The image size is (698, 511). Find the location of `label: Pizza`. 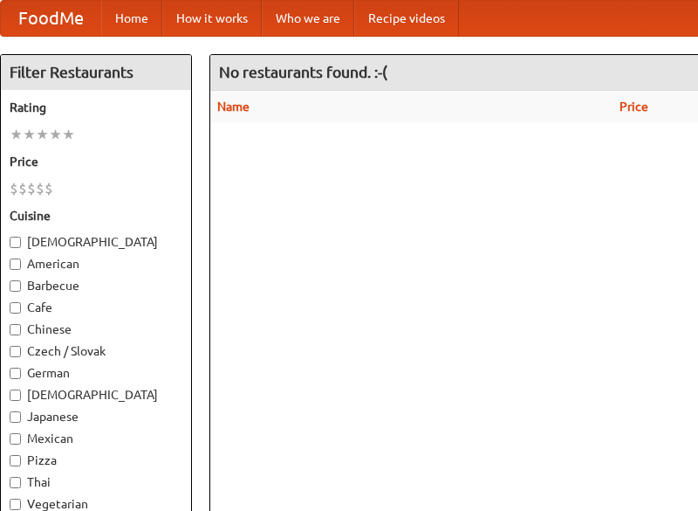

label: Pizza is located at coordinates (96, 460).